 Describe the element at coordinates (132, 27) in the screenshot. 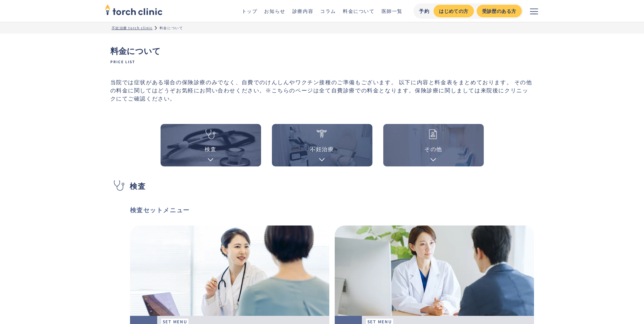

I see `a: 不妊治療 torch clinic` at that location.